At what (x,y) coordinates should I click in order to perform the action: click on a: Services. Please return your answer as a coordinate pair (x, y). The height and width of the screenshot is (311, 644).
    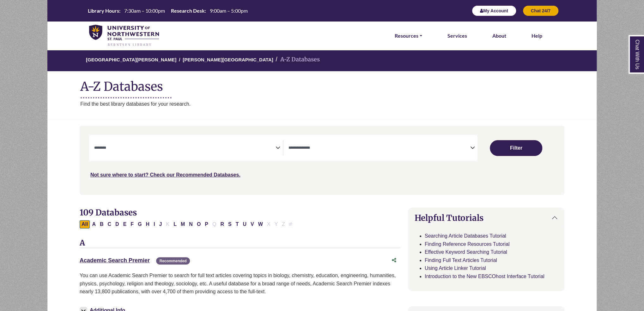
    Looking at the image, I should click on (458, 36).